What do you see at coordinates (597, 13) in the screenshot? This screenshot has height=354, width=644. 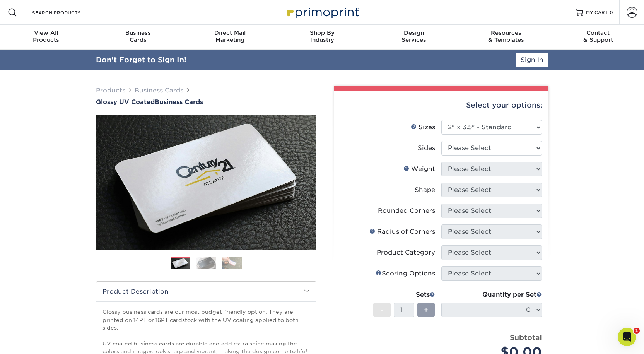 I see `span: MY CART` at bounding box center [597, 13].